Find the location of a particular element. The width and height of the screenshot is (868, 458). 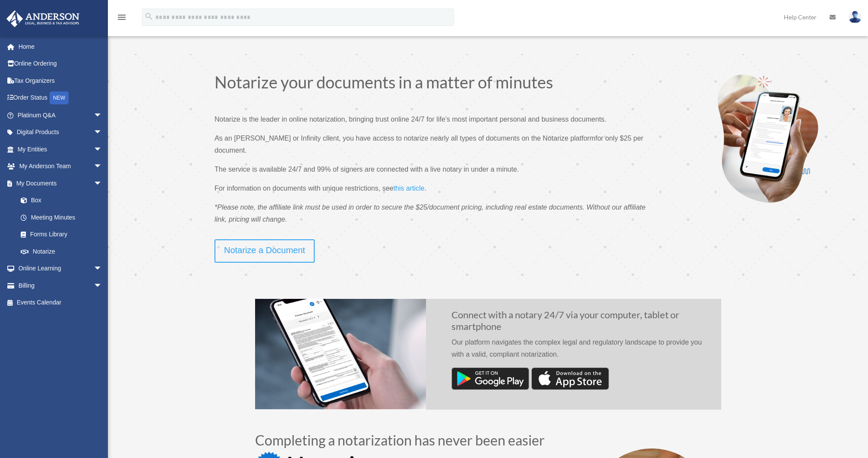

span: The service is available 24/7 and 99% of signers are connected with a live notary in under a minute. is located at coordinates (367, 169).